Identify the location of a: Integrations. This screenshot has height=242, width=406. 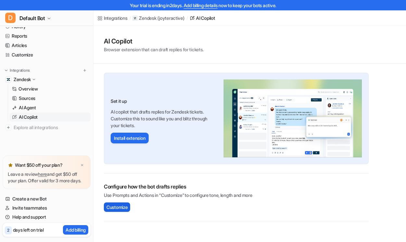
(112, 18).